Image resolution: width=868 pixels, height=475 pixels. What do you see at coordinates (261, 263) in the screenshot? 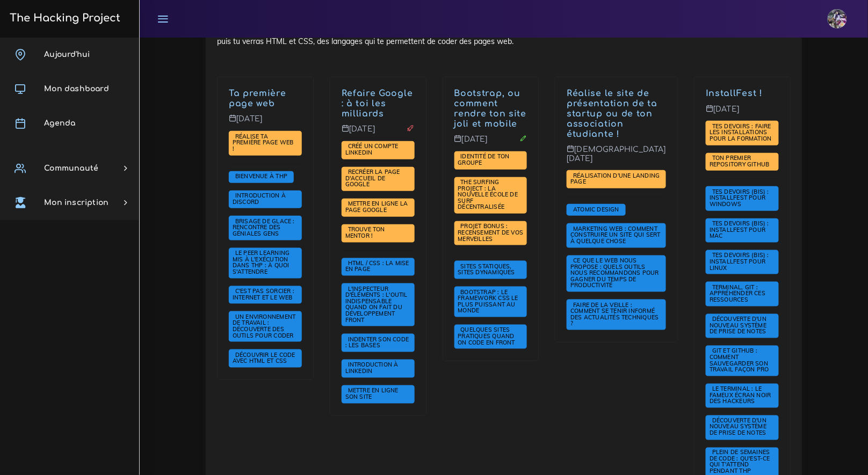
I see `a: Le Peer learning mis à l'exécution dans THP : à quoi s'attendre` at bounding box center [261, 263].